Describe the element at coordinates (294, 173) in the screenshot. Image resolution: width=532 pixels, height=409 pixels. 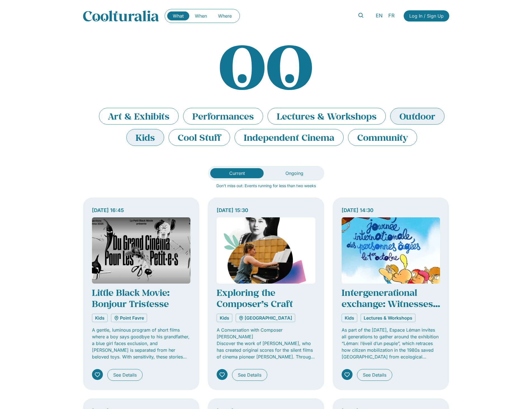
I see `span: Ongoing` at that location.